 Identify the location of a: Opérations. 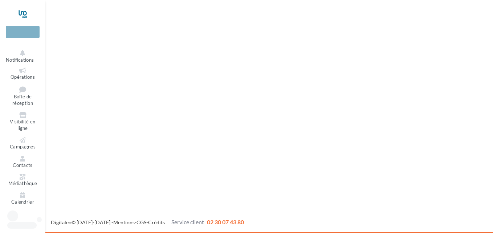
(23, 74).